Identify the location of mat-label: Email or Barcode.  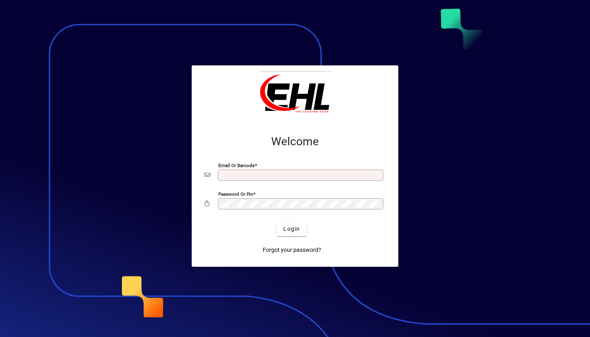
(236, 165).